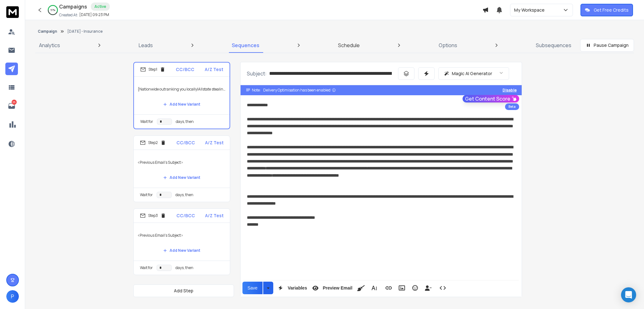 This screenshot has width=644, height=309. I want to click on li: Step3CC/BCCA/Z Test<Previous Email's Subject>Add New VariantWait fordays, then, so click(182, 242).